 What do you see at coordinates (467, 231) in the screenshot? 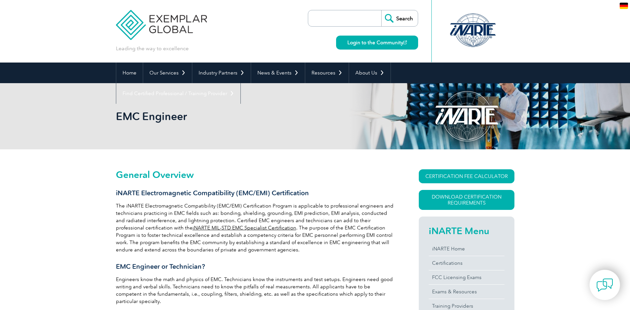
I see `h2: iNARTE Menu` at bounding box center [467, 231].